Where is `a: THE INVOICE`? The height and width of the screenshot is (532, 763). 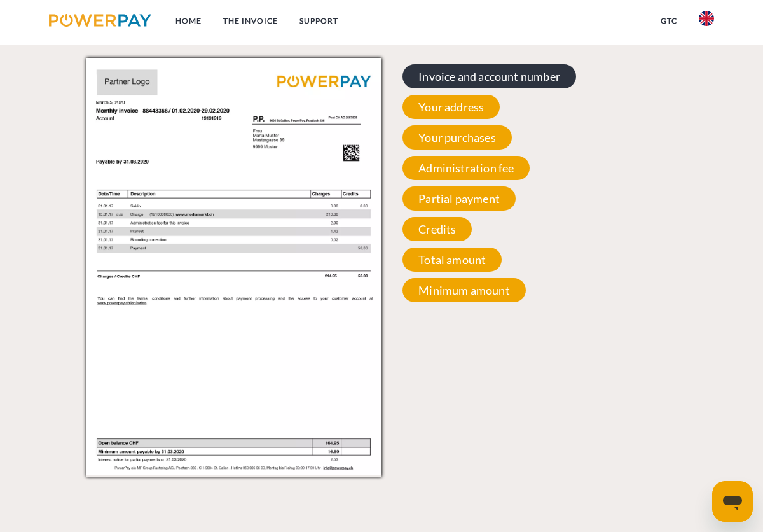 a: THE INVOICE is located at coordinates (251, 21).